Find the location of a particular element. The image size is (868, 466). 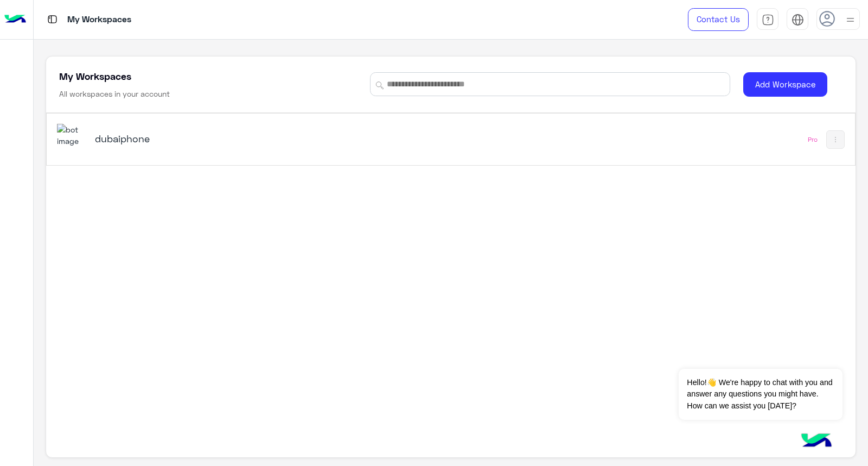

img: profile is located at coordinates (850, 20).